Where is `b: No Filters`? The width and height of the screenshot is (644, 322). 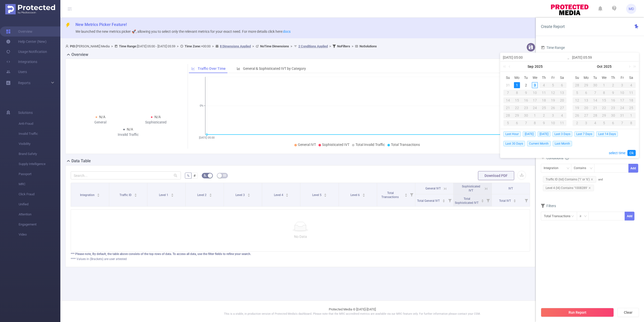 b: No Filters is located at coordinates (343, 46).